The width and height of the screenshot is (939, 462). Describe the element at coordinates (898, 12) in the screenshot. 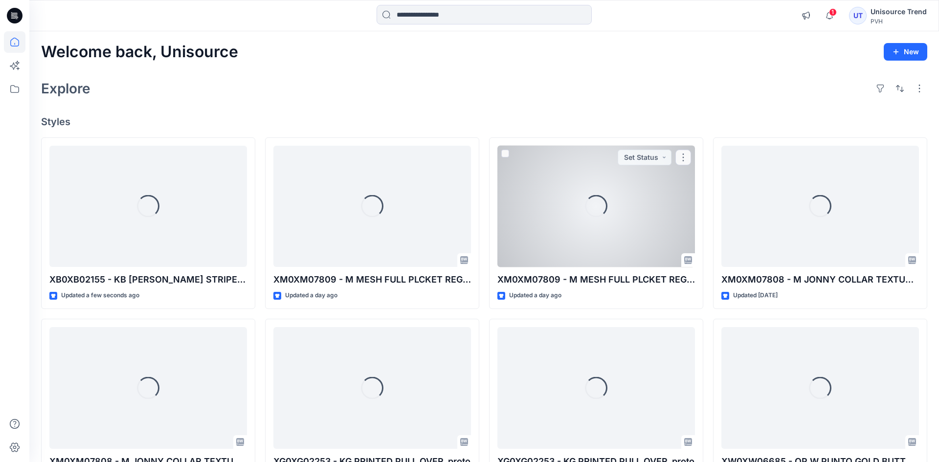

I see `div: Unisource Trend` at that location.